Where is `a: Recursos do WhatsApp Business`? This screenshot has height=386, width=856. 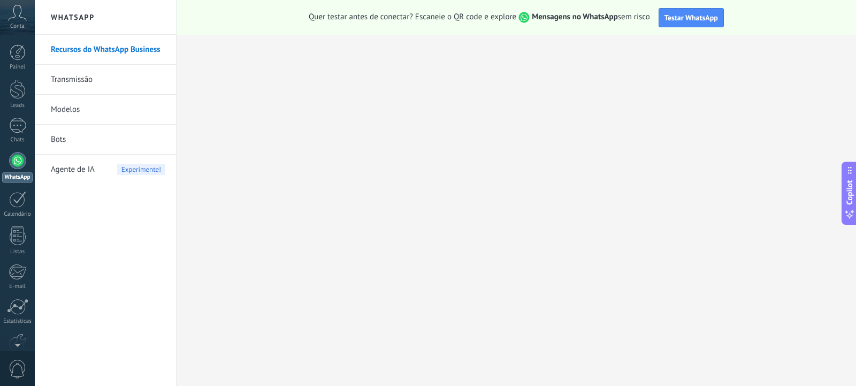 a: Recursos do WhatsApp Business is located at coordinates (108, 50).